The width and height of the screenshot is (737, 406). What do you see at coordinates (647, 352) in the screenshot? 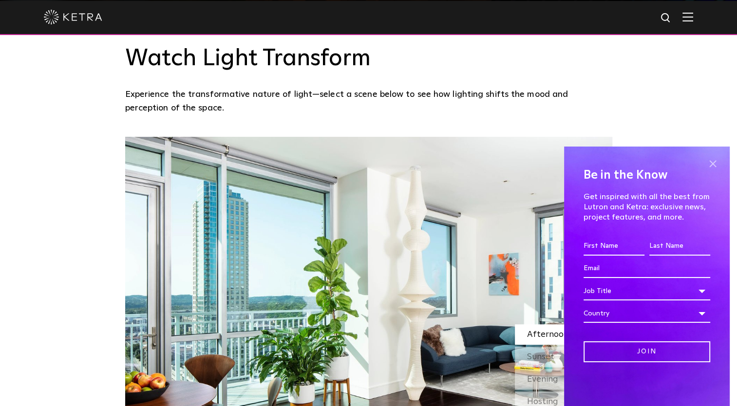
I see `input: Join` at bounding box center [647, 352].